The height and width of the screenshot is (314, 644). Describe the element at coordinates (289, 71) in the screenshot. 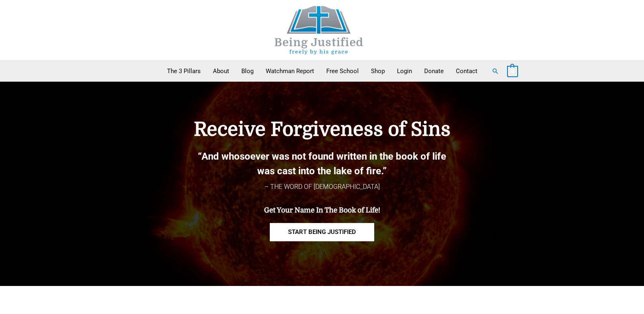

I see `a: Watchman Report` at that location.